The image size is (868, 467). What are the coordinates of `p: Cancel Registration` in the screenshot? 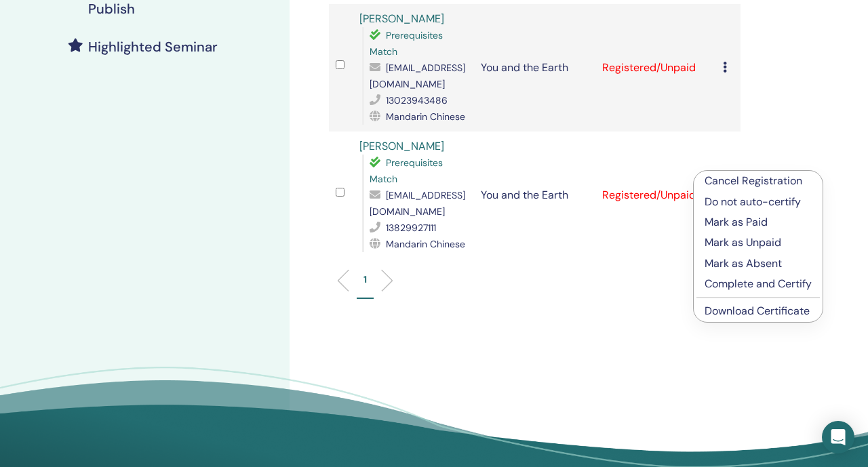 It's located at (758, 181).